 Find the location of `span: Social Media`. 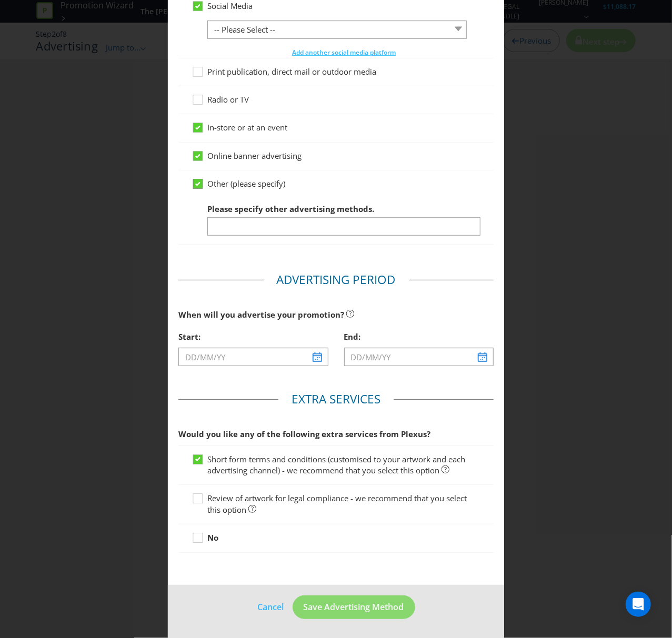

span: Social Media is located at coordinates (230, 6).